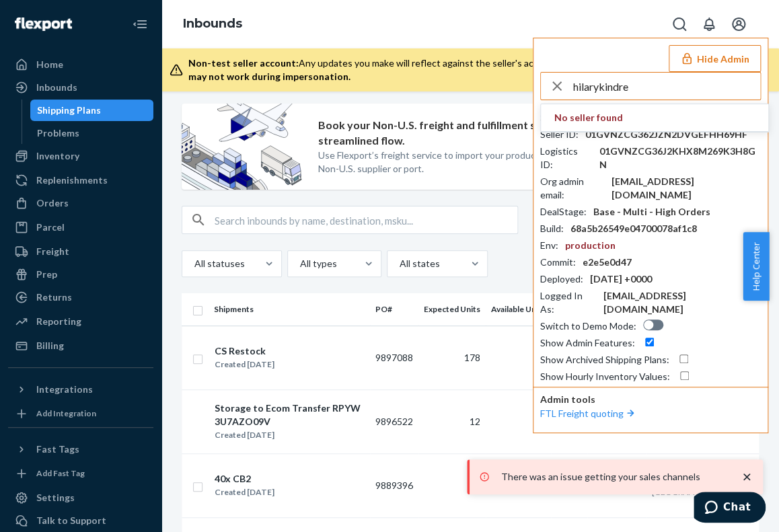 The height and width of the screenshot is (532, 779). What do you see at coordinates (394, 485) in the screenshot?
I see `td: 9889396` at bounding box center [394, 485].